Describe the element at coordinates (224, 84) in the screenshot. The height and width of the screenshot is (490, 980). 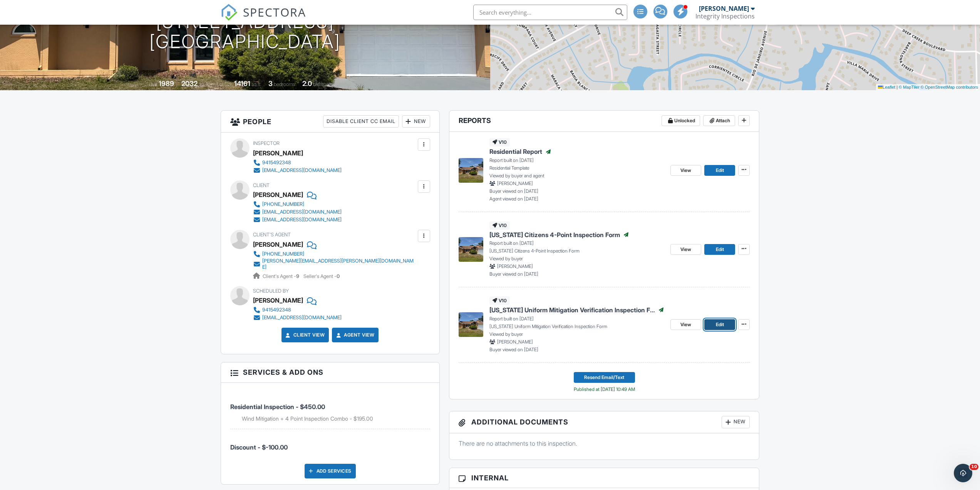
I see `span: Lot Size` at that location.